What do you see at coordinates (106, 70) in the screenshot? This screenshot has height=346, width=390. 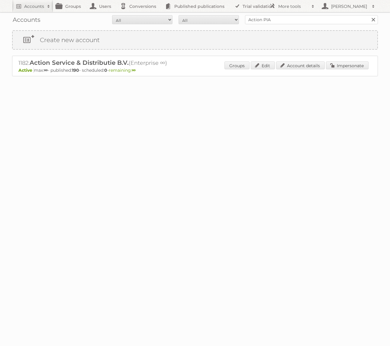 I see `strong: 0` at bounding box center [106, 70].